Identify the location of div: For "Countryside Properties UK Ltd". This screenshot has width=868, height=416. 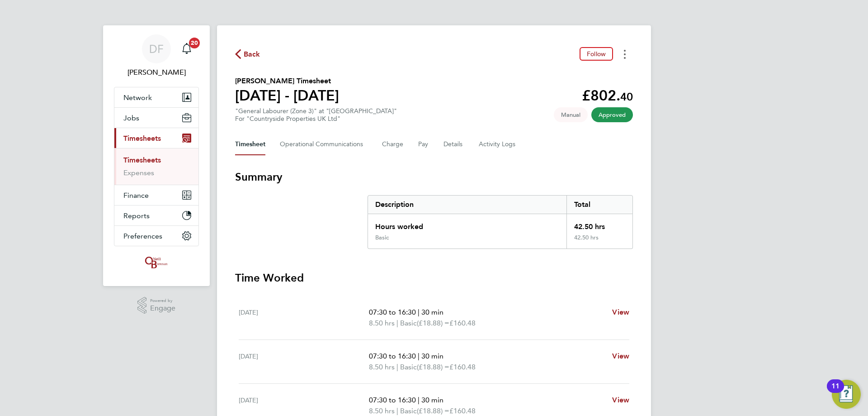
(316, 118).